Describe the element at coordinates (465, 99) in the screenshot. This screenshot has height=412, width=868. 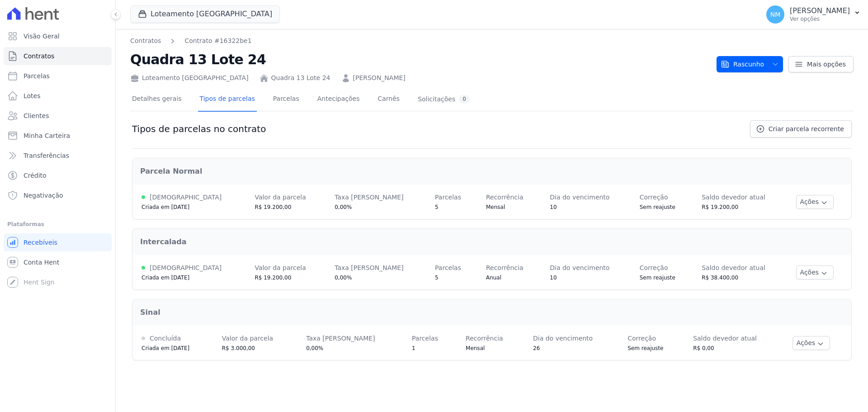
I see `div: 0` at that location.